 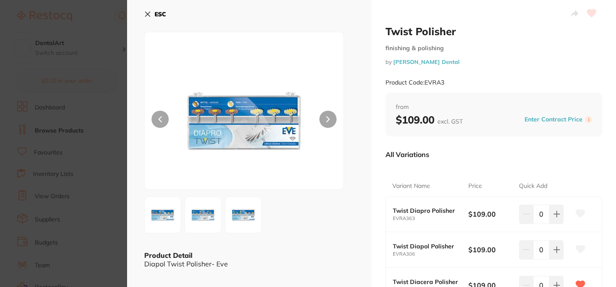 I want to click on b: Twist Diacera Polisher, so click(x=427, y=282).